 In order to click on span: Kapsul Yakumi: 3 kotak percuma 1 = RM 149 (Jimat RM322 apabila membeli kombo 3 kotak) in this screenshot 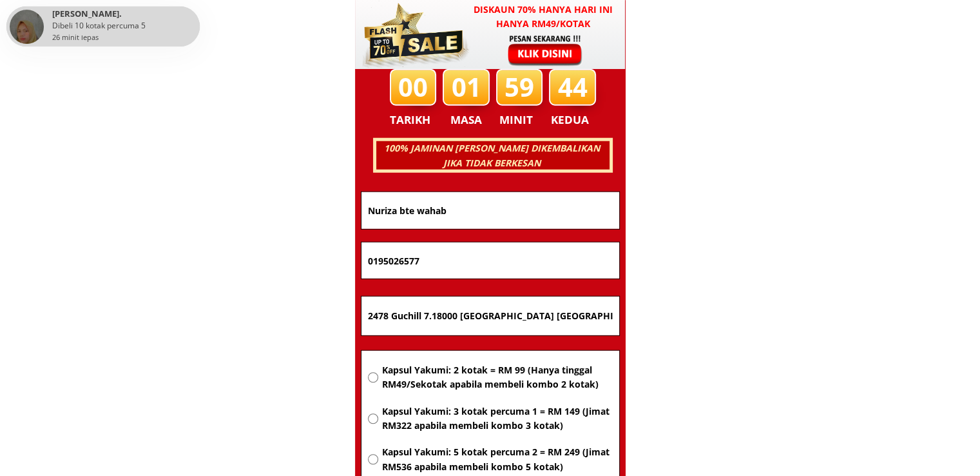, I will do `click(497, 419)`.